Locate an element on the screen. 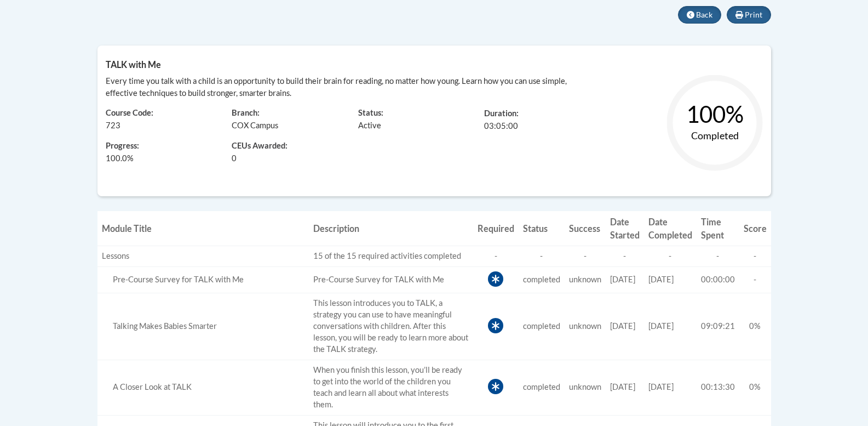 This screenshot has height=426, width=868. span: Active is located at coordinates (370, 125).